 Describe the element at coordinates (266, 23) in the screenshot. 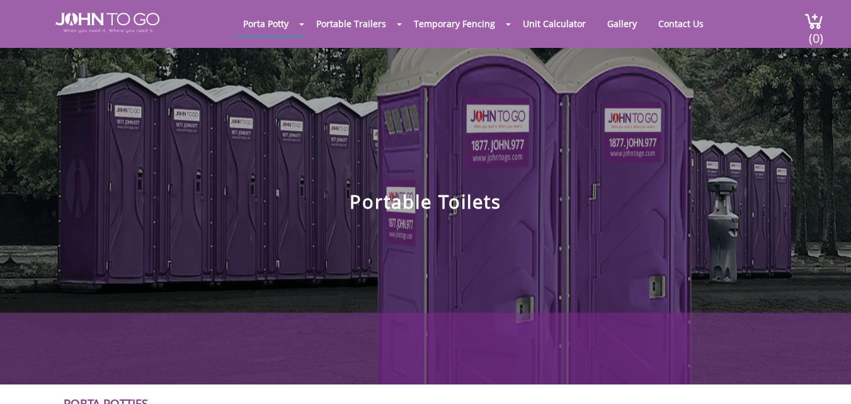

I see `a: Porta Potty` at that location.